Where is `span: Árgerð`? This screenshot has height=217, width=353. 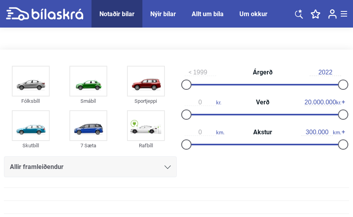
span: Árgerð is located at coordinates (262, 73).